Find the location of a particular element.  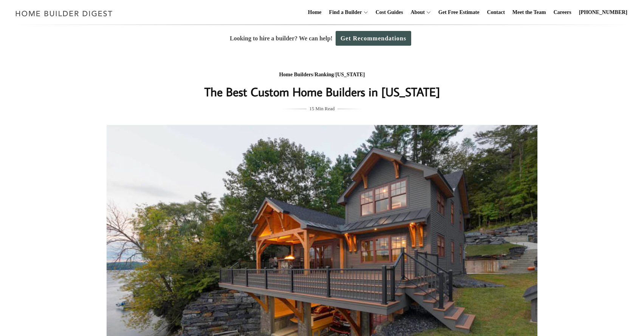

a: Cost Guides is located at coordinates (389, 12).